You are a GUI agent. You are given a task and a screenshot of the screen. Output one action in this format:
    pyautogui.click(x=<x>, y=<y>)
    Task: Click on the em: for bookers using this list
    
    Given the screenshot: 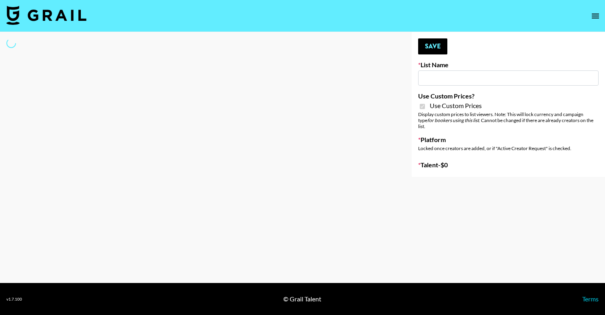 What is the action you would take?
    pyautogui.click(x=453, y=120)
    